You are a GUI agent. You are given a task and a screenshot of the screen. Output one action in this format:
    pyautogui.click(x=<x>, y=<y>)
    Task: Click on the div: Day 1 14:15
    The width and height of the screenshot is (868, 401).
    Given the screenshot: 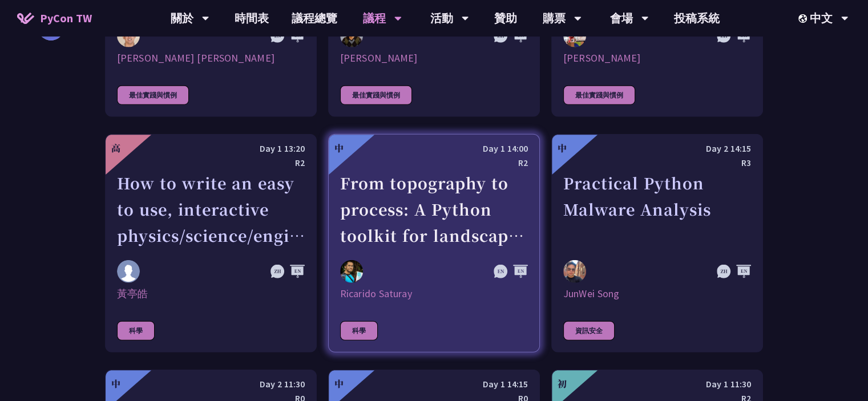 What is the action you would take?
    pyautogui.click(x=434, y=383)
    